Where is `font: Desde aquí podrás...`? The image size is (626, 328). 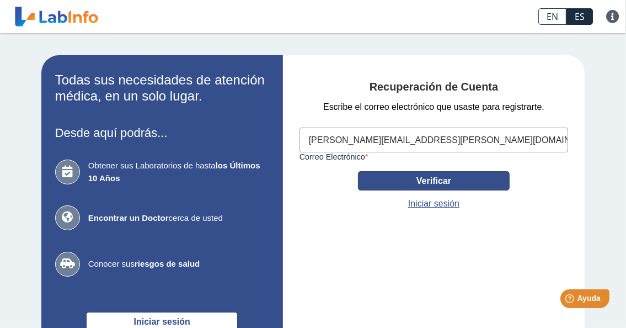 font: Desde aquí podrás... is located at coordinates (111, 132).